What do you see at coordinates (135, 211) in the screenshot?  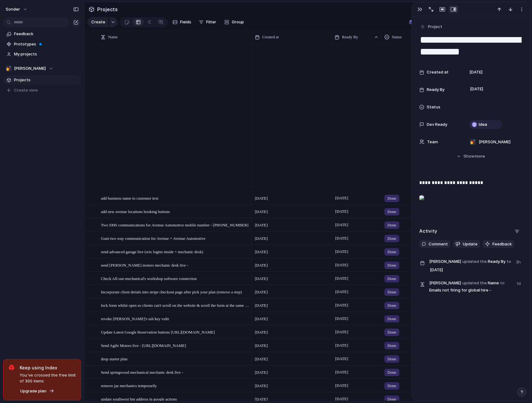 I see `span: add new avenue locations booking buttons` at bounding box center [135, 211].